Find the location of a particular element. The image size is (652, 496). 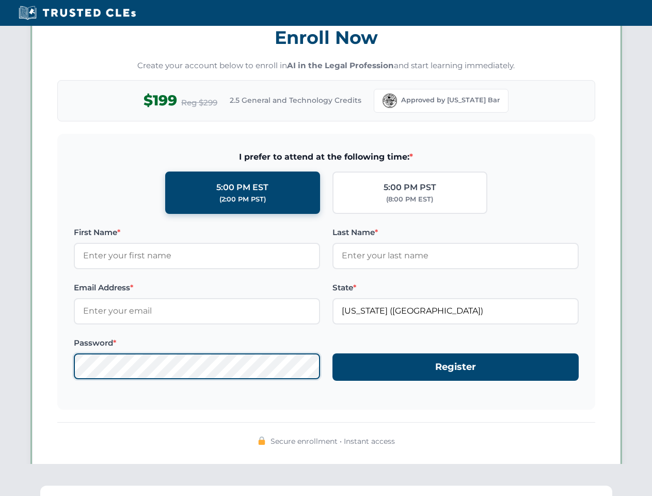

label: State is located at coordinates (455, 288).